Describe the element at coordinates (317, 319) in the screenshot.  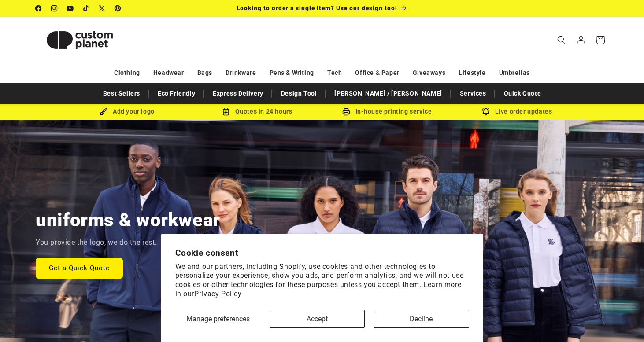
I see `button: Accept` at that location.